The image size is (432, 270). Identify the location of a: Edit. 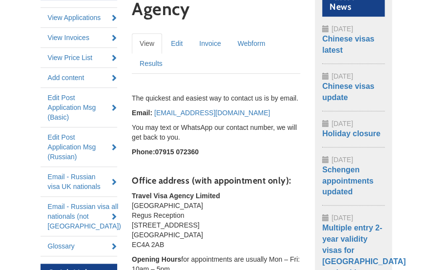
(177, 43).